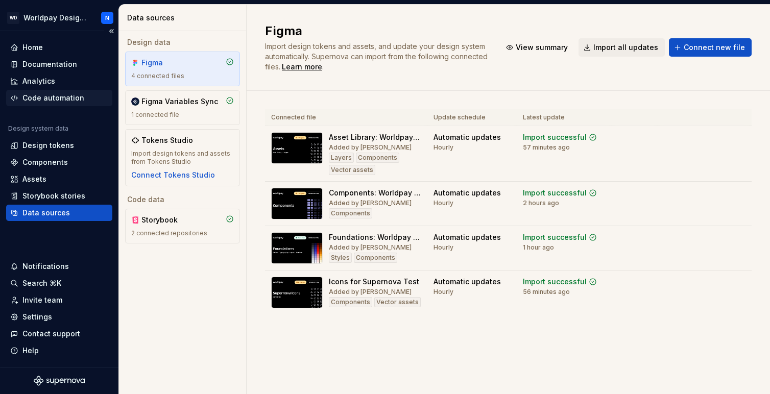  Describe the element at coordinates (564, 117) in the screenshot. I see `th: Latest update` at that location.